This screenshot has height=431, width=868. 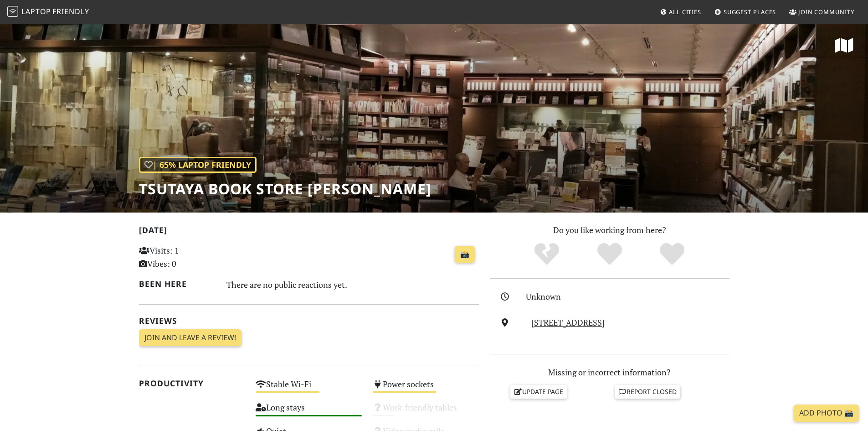 I want to click on h2: Productivity, so click(x=192, y=383).